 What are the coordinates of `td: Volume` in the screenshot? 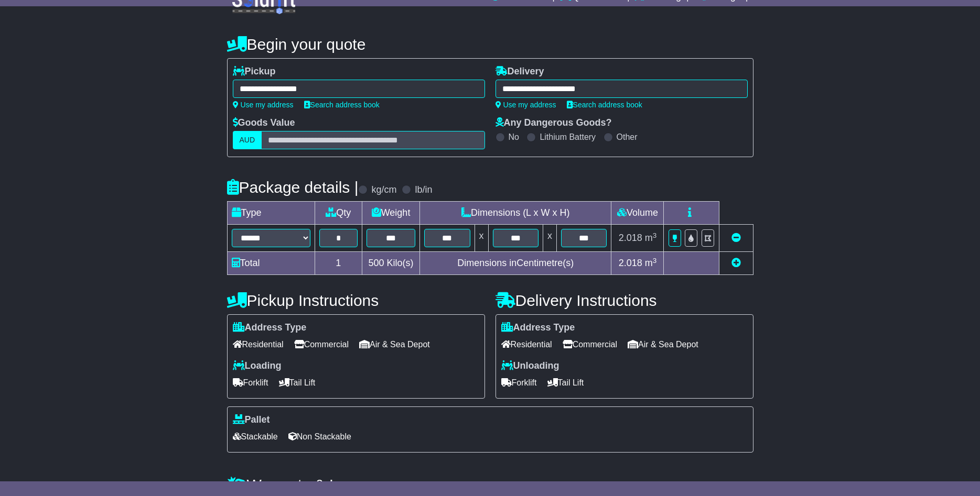 It's located at (638, 213).